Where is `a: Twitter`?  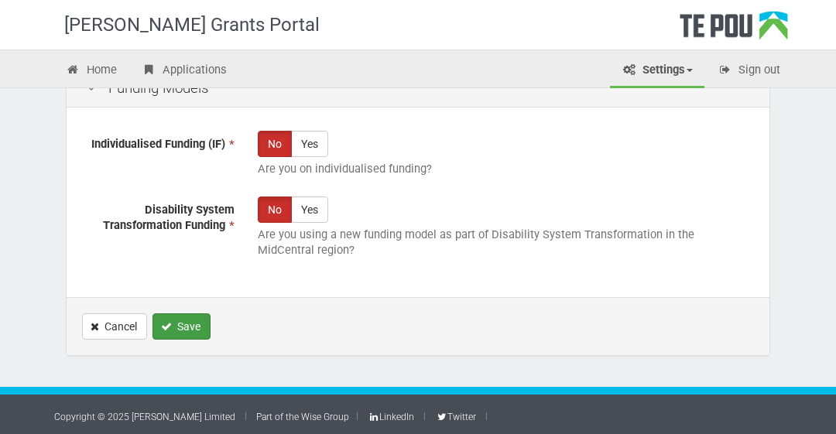
a: Twitter is located at coordinates (455, 417).